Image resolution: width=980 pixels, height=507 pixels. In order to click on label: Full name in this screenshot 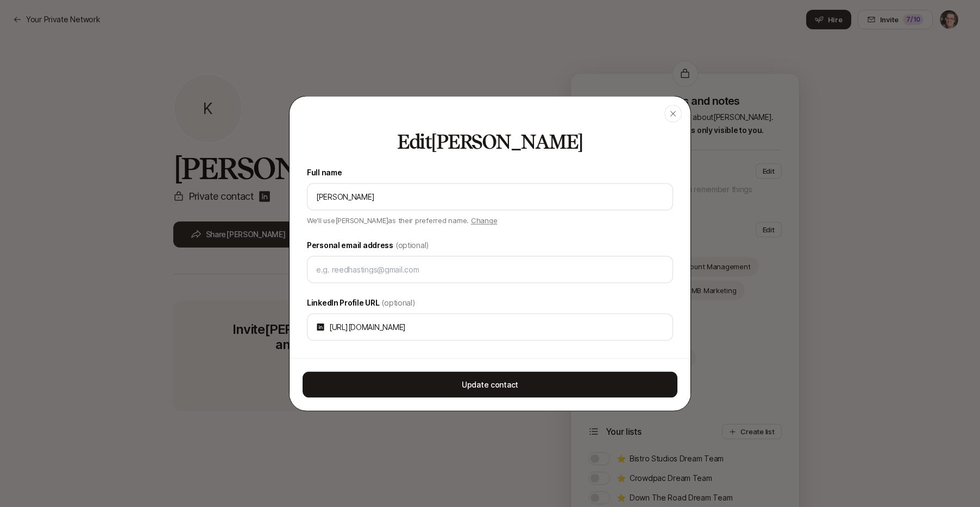, I will do `click(490, 173)`.